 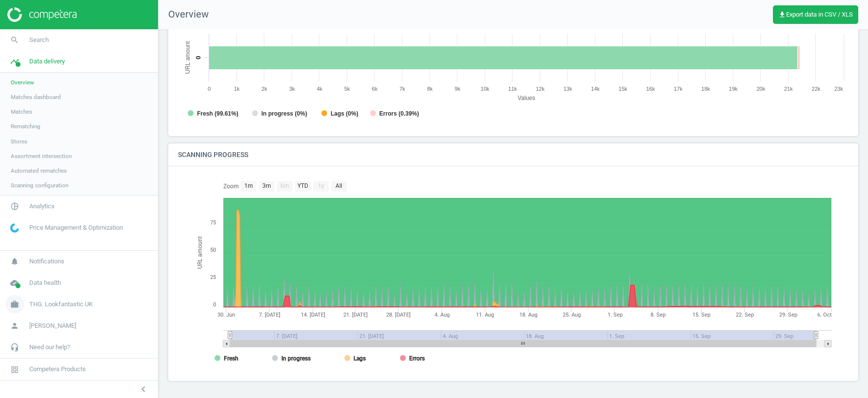 What do you see at coordinates (344, 114) in the screenshot?
I see `tspan: Lags (0%)` at bounding box center [344, 114].